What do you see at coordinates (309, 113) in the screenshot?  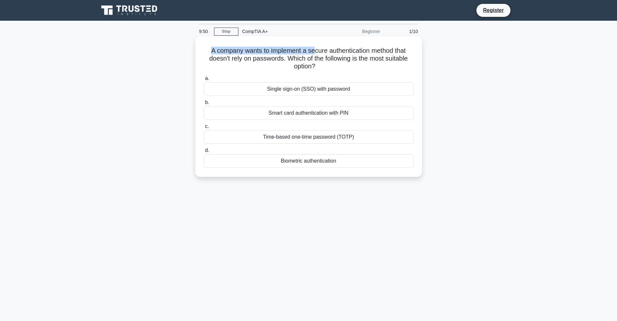 I see `div: Smart card authentication with PIN` at bounding box center [309, 113].